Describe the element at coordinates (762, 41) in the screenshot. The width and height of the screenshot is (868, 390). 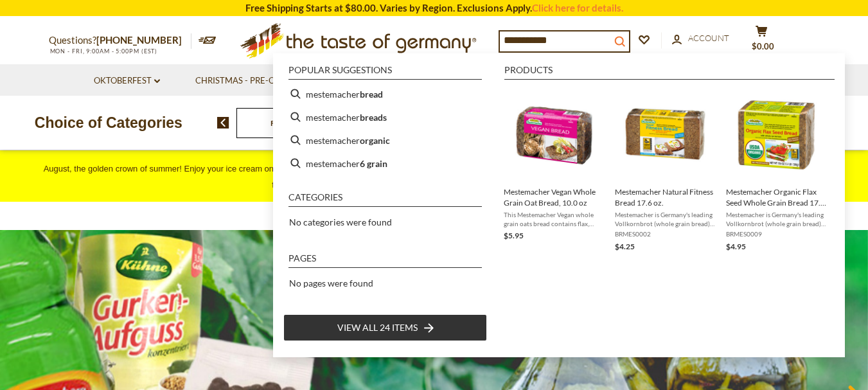
I see `button: $0.00` at that location.